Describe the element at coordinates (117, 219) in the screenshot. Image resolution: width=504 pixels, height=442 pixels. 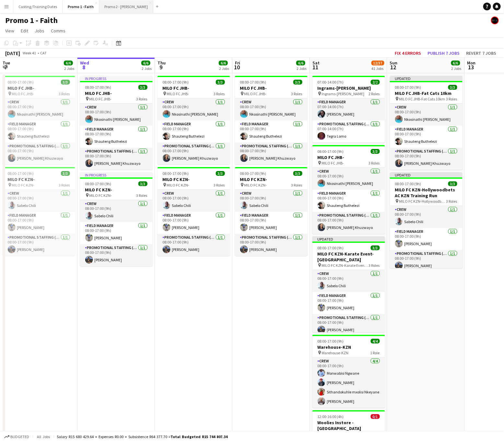
I see `app-job-card: In progress08:00-17:00 (9h)3/3MILO FC KZN- MILO FC KZN-3 RolesCrew1/108:00-17:00 (9h)Sabelo Chili...` at that location.